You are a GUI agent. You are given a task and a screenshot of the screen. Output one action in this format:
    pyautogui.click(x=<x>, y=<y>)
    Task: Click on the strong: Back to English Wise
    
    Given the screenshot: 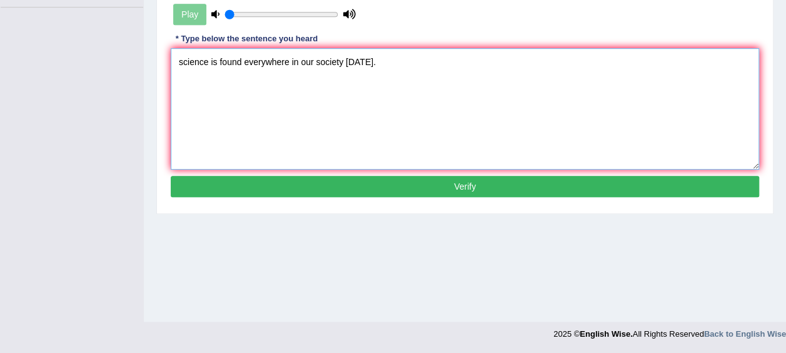 What is the action you would take?
    pyautogui.click(x=745, y=333)
    